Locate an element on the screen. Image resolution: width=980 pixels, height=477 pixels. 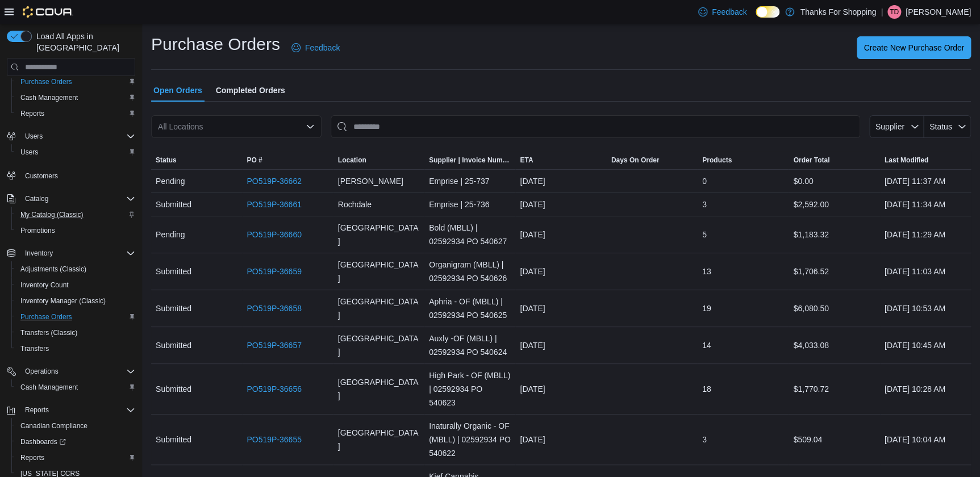
input: This is a search bar. After typing your query, hit enter to filter the results lower in the page. is located at coordinates (596, 126).